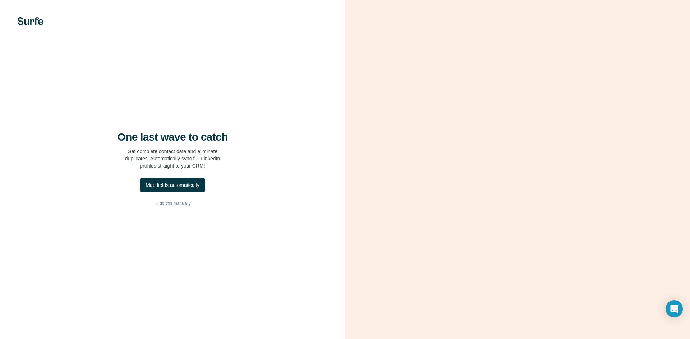 Image resolution: width=690 pixels, height=339 pixels. What do you see at coordinates (674, 309) in the screenshot?
I see `div: Open Intercom Messenger` at bounding box center [674, 309].